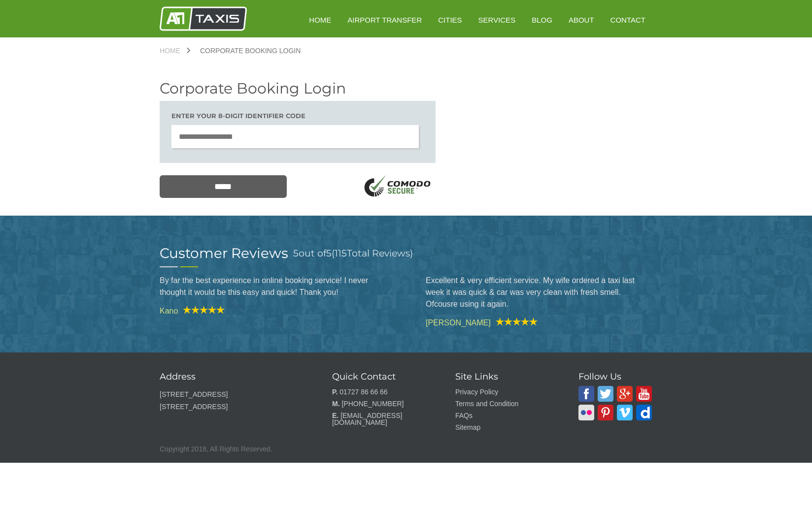 The height and width of the screenshot is (511, 812). What do you see at coordinates (273, 310) in the screenshot?
I see `cite: Kano` at bounding box center [273, 310].